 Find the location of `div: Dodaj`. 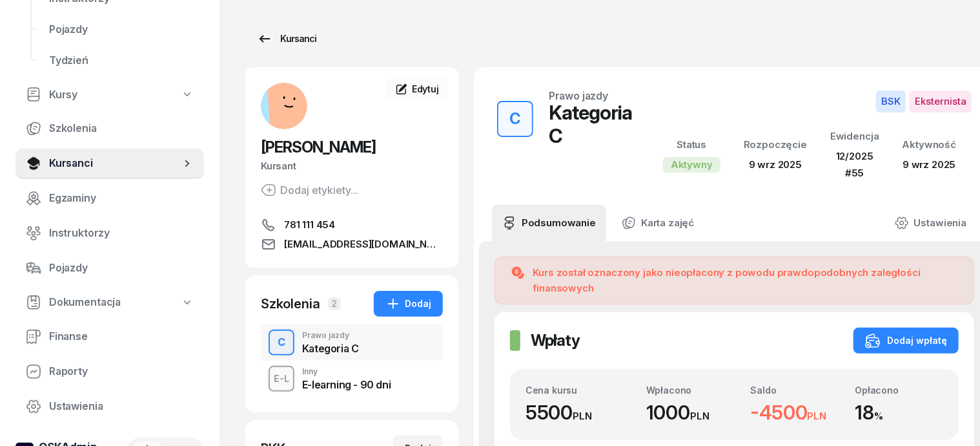

div: Dodaj is located at coordinates (408, 304).